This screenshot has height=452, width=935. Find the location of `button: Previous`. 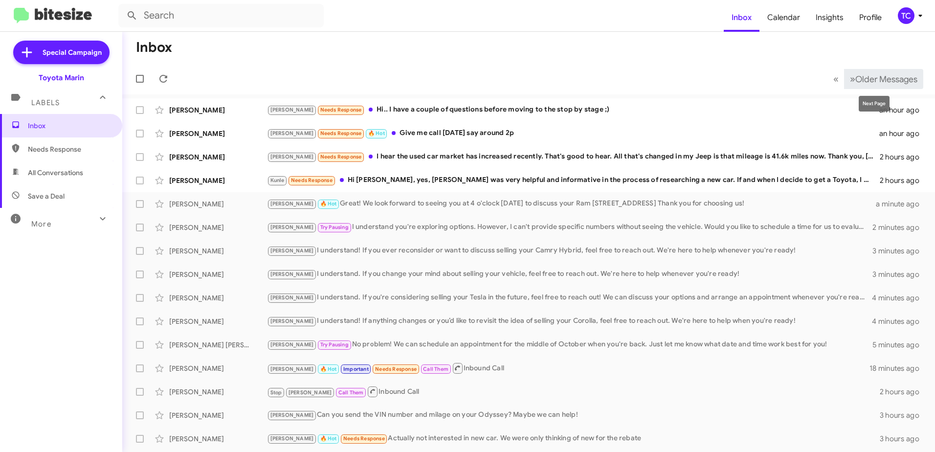

button: Previous is located at coordinates (836, 79).